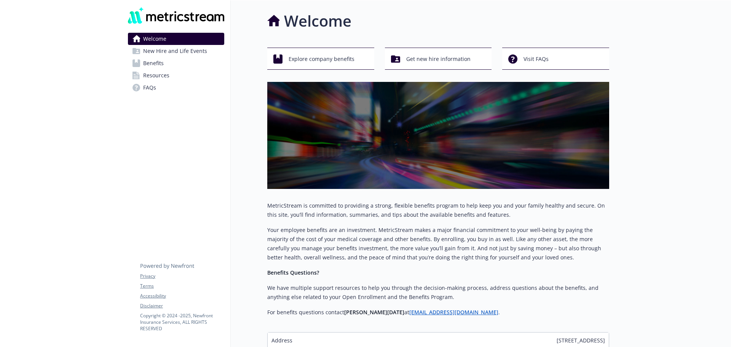 The height and width of the screenshot is (347, 731). What do you see at coordinates (182, 296) in the screenshot?
I see `a: Accessibility` at bounding box center [182, 296].